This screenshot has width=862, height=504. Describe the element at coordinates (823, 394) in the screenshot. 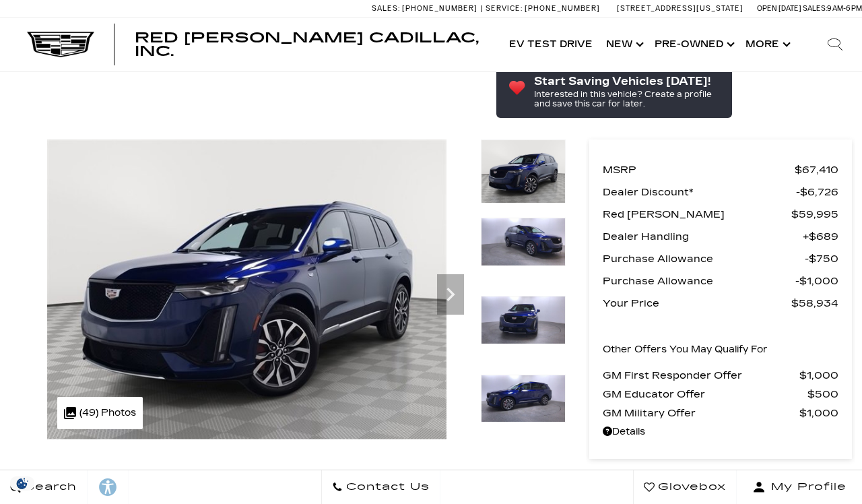

I see `span: $500` at that location.